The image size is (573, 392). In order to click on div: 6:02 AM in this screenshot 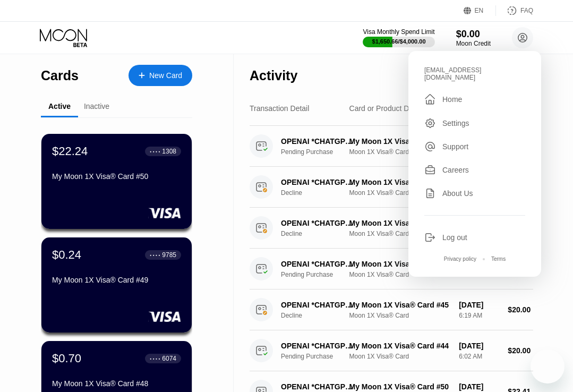, I will do `click(479, 356)`.